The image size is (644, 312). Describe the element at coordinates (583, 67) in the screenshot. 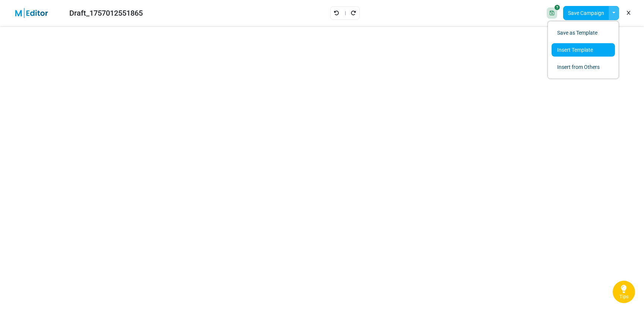

I see `a: Insert from Others` at that location.